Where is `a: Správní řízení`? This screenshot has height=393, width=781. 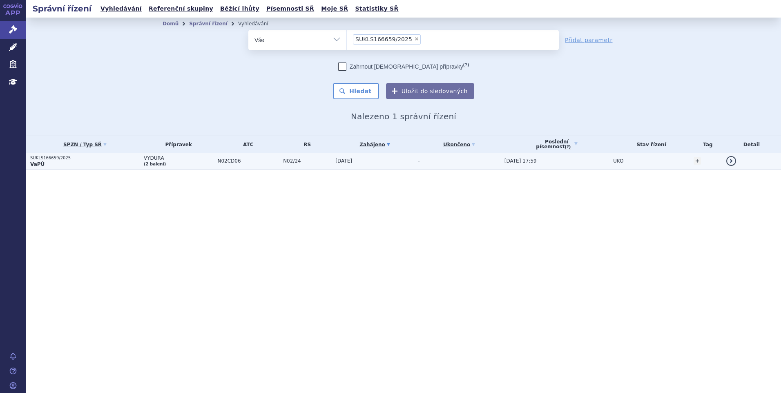
a: Správní řízení is located at coordinates (208, 24).